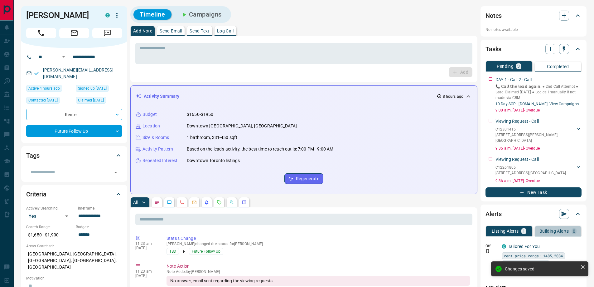 This screenshot has width=594, height=287. Describe the element at coordinates (534, 192) in the screenshot. I see `button: New Task` at that location.